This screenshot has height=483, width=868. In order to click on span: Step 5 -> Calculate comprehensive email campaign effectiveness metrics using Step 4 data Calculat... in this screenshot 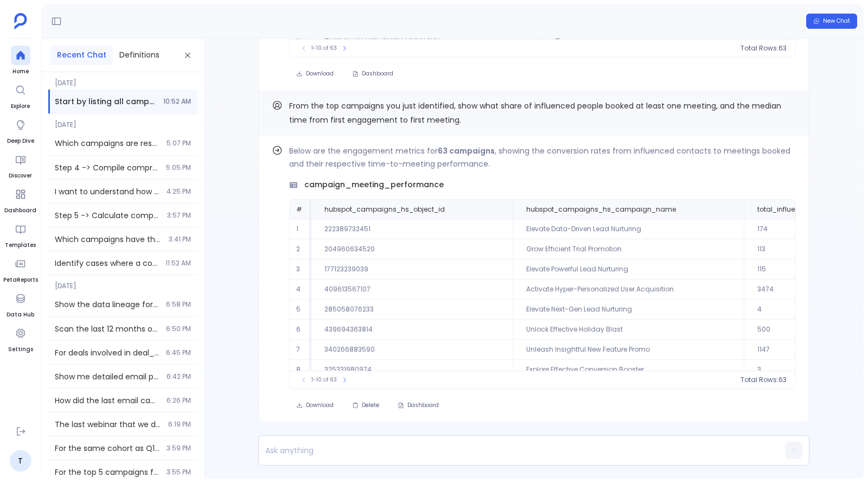, I will do `click(108, 215)`.